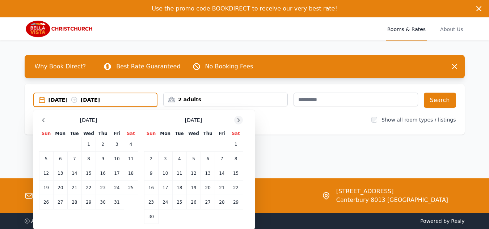 This screenshot has height=229, width=489. I want to click on div: 2 adults, so click(226, 100).